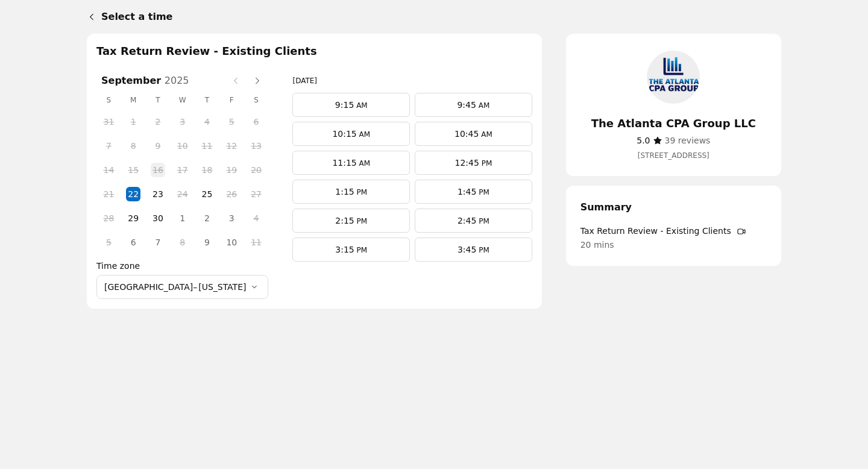 Image resolution: width=868 pixels, height=469 pixels. I want to click on h4: The Atlanta CPA Group LLC, so click(674, 123).